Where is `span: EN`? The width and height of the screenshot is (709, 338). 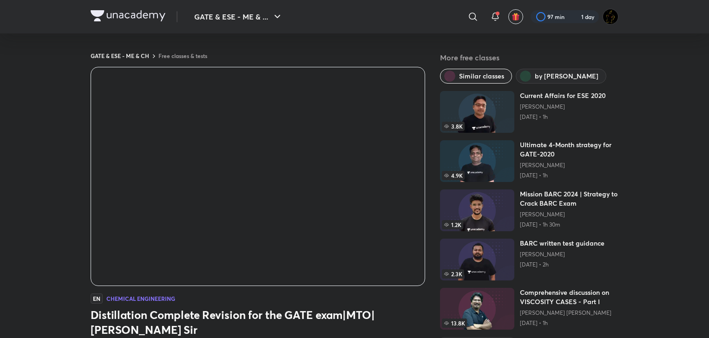
span: EN is located at coordinates (97, 299).